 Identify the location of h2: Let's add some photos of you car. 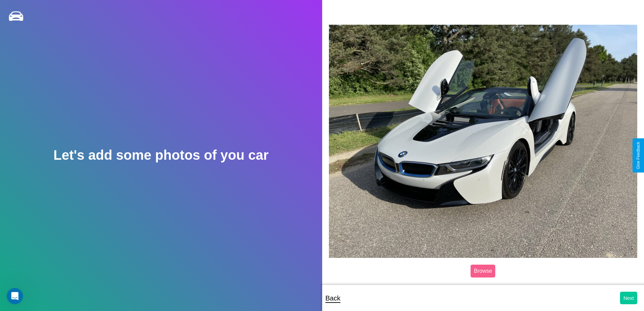
(161, 155).